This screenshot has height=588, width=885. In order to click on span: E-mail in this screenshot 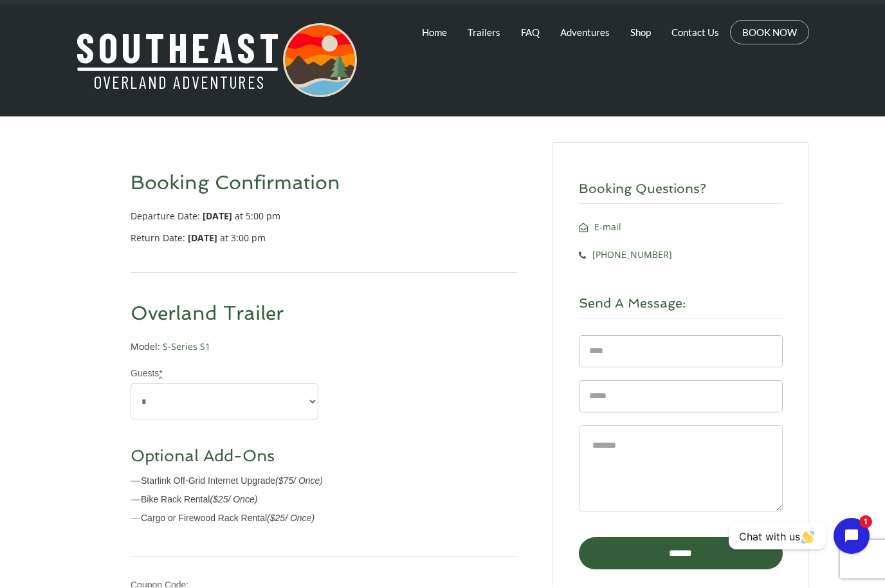, I will do `click(608, 227)`.